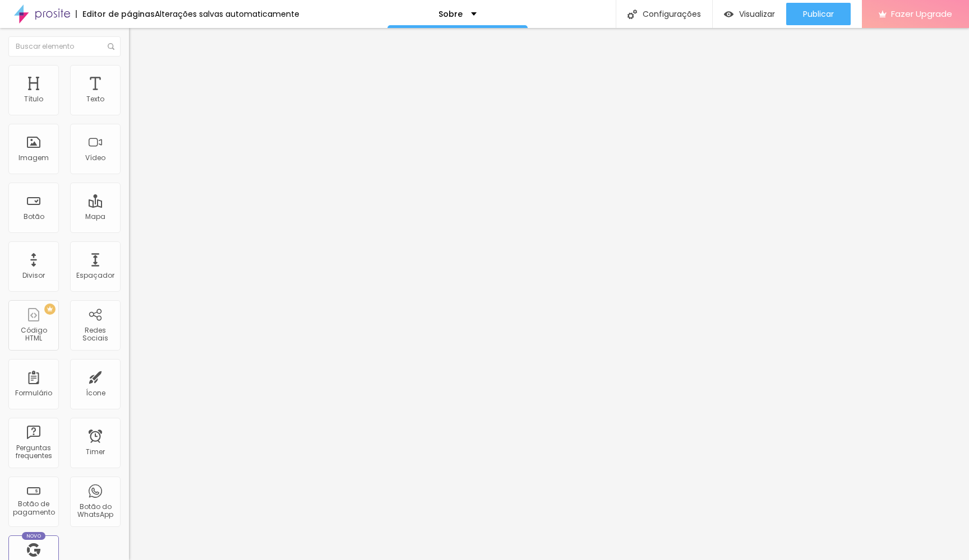  What do you see at coordinates (728, 14) in the screenshot?
I see `img: view-1.svg` at bounding box center [728, 14].